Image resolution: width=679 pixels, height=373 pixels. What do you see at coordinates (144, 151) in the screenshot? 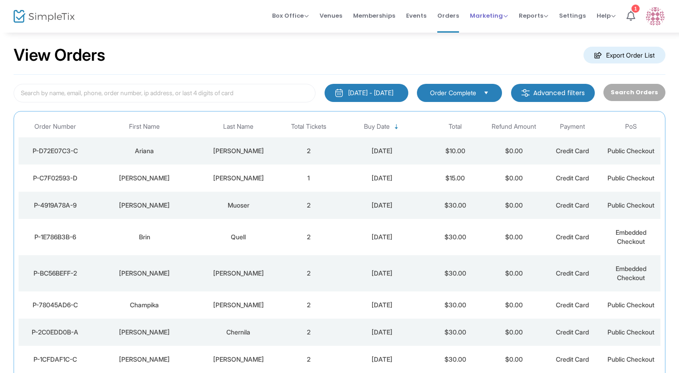
I see `div: Ariana` at bounding box center [144, 151].